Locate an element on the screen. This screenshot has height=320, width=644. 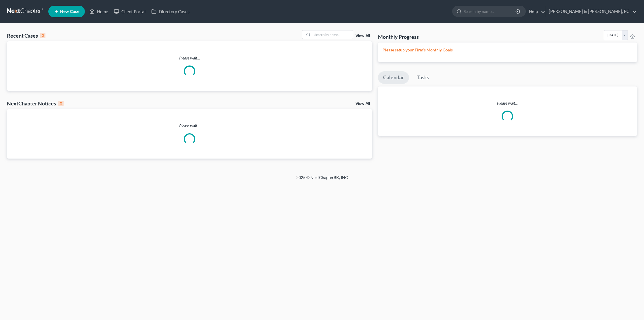
h3: Monthly Progress is located at coordinates (399, 37).